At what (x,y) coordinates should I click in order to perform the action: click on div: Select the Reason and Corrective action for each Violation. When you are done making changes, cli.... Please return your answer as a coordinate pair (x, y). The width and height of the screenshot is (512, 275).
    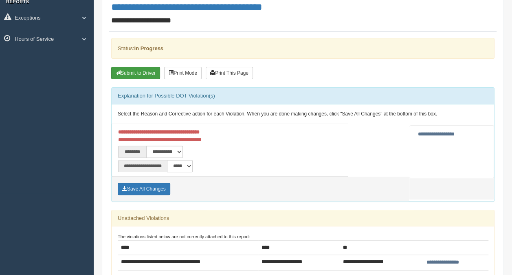
    Looking at the image, I should click on (303, 114).